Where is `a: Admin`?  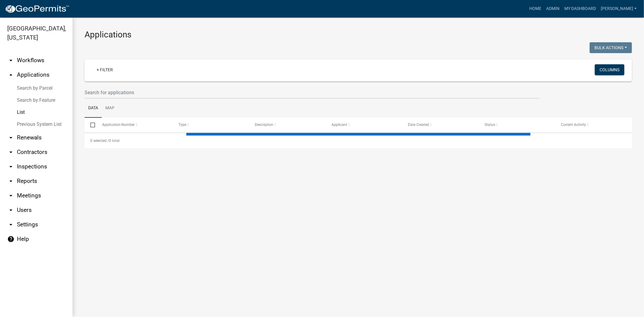
a: Admin is located at coordinates (553, 9).